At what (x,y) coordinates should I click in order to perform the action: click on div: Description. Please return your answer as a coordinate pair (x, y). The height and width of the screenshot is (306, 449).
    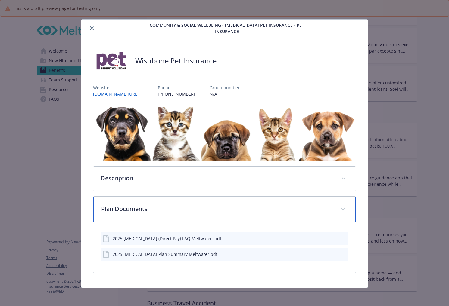
    Looking at the image, I should click on (224, 179).